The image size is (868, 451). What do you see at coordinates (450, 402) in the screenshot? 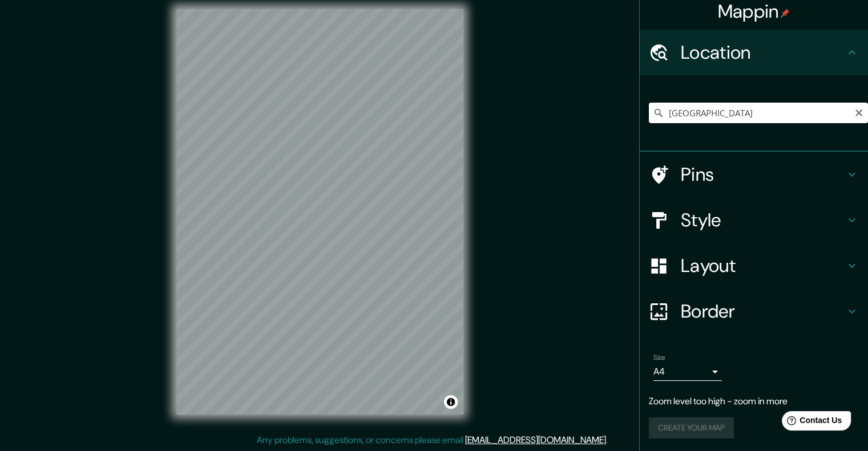
I see `button: Toggle attribution` at bounding box center [450, 402].